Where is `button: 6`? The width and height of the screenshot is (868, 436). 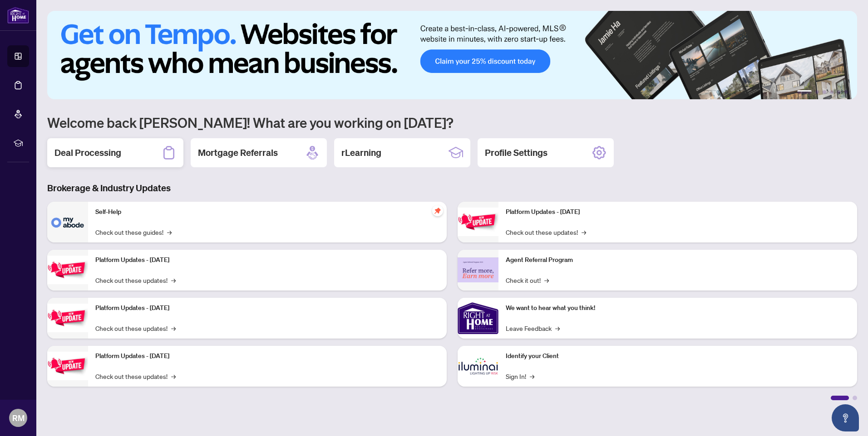
button: 6 is located at coordinates (846, 92).